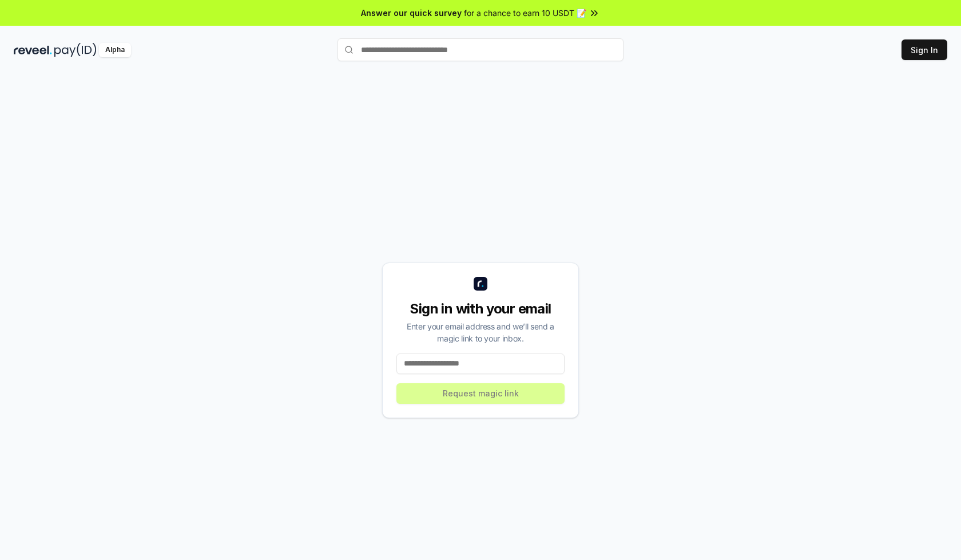 The height and width of the screenshot is (560, 961). Describe the element at coordinates (480, 308) in the screenshot. I see `div: Sign in with your email` at that location.